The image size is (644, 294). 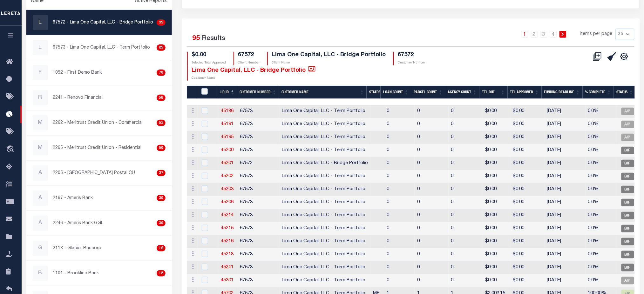 What do you see at coordinates (524, 92) in the screenshot?
I see `th: Ttl Approved: activate to sort column ascending` at bounding box center [524, 92].